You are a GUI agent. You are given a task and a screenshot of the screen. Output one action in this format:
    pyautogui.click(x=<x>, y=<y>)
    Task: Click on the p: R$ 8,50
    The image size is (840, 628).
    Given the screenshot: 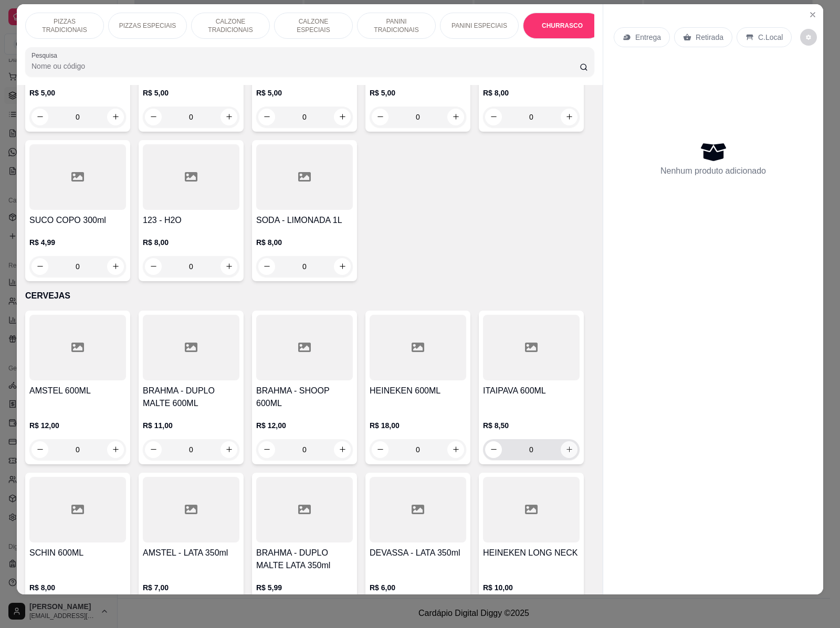 What is the action you would take?
    pyautogui.click(x=531, y=426)
    